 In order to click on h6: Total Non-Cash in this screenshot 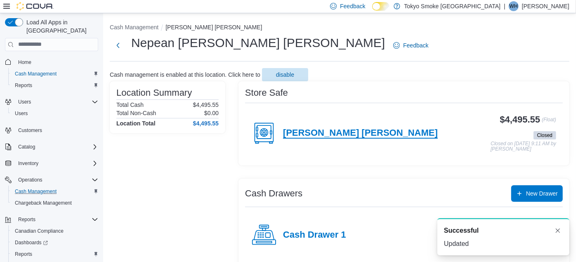, I will do `click(136, 113)`.